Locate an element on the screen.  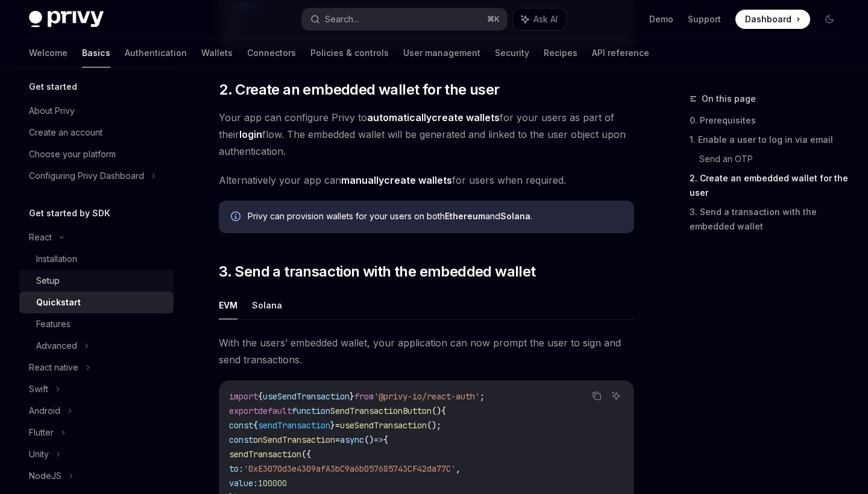
span: default is located at coordinates (275, 411).